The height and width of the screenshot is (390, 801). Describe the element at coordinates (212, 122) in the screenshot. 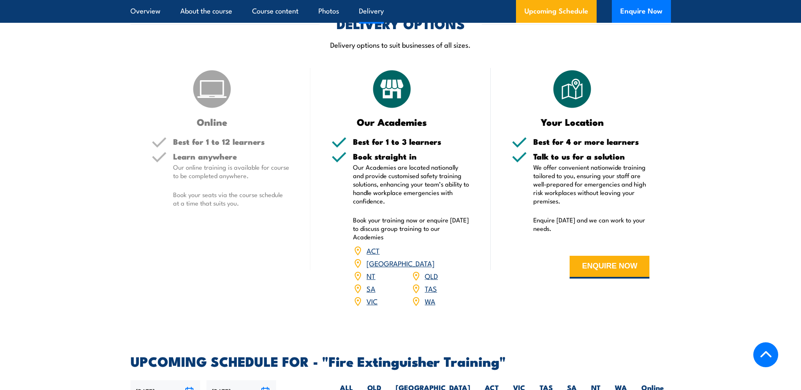

I see `h3: Online` at that location.